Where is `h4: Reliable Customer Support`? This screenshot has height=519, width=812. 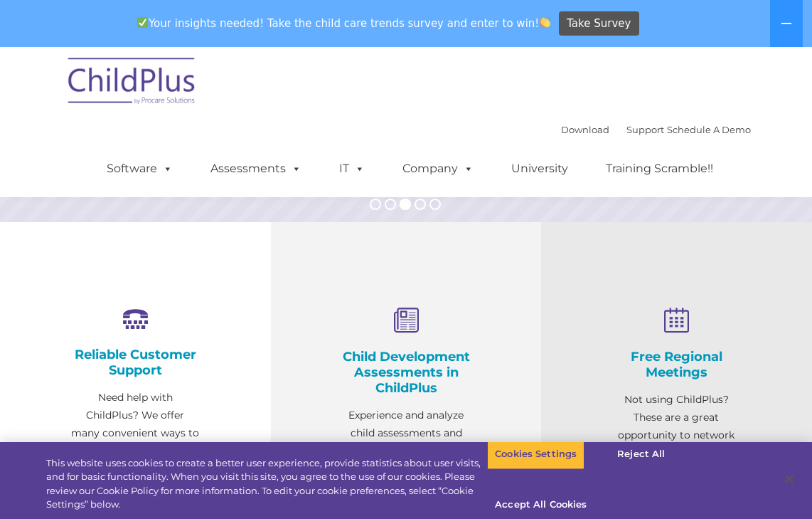
h4: Reliable Customer Support is located at coordinates (135, 362).